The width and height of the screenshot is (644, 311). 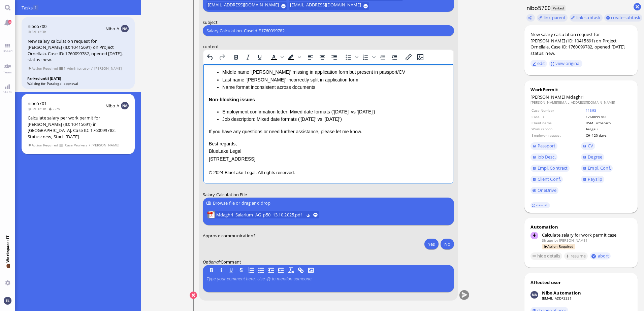 I want to click on span: nibo5700, so click(x=37, y=26).